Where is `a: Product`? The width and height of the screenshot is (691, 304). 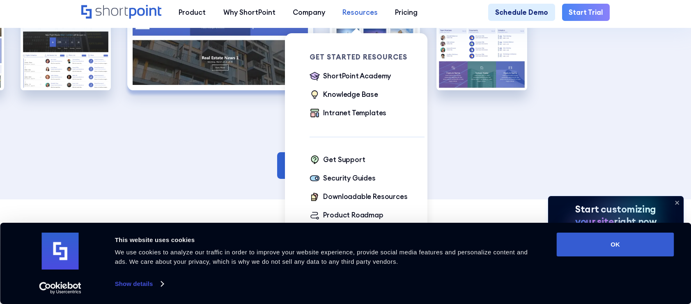 a: Product is located at coordinates (192, 12).